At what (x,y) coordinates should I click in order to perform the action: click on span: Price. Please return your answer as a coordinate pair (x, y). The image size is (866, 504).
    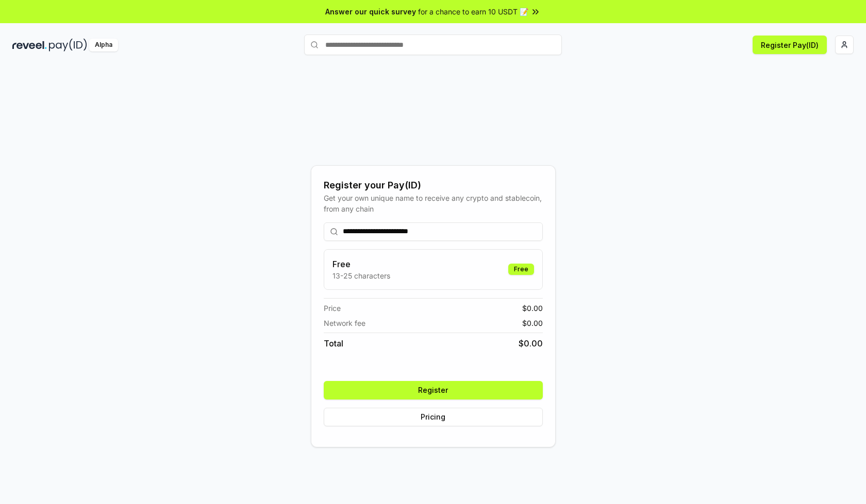
    Looking at the image, I should click on (332, 308).